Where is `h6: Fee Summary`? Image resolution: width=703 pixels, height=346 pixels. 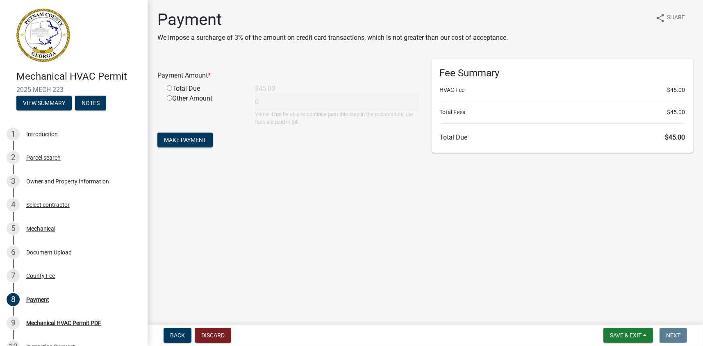
h6: Fee Summary is located at coordinates (562, 73).